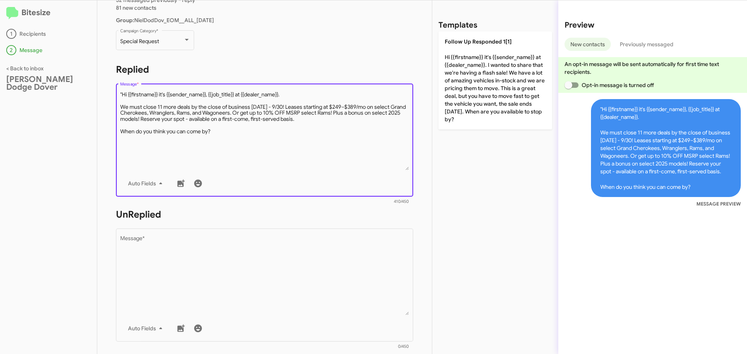 The image size is (747, 354). I want to click on a: < Back to inbox, so click(25, 68).